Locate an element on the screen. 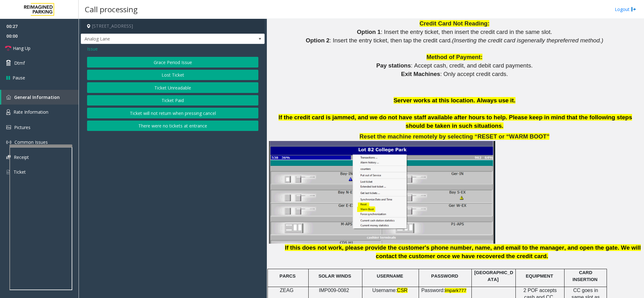 The width and height of the screenshot is (644, 298). span: Option 1 is located at coordinates (369, 31).